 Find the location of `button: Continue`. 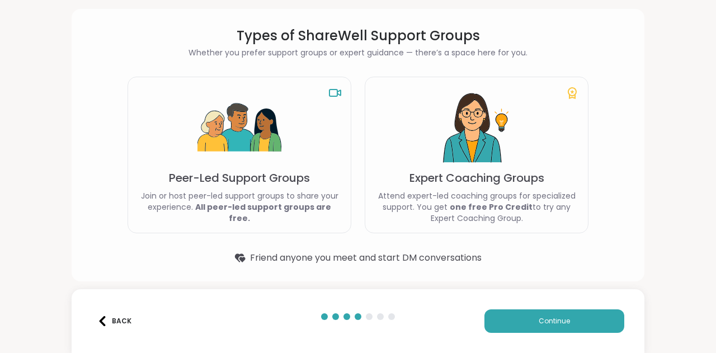

button: Continue is located at coordinates (554, 321).